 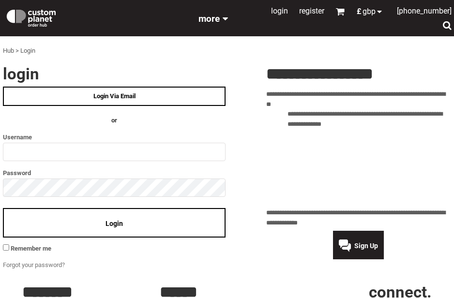 I want to click on span: Login Via Email, so click(x=114, y=96).